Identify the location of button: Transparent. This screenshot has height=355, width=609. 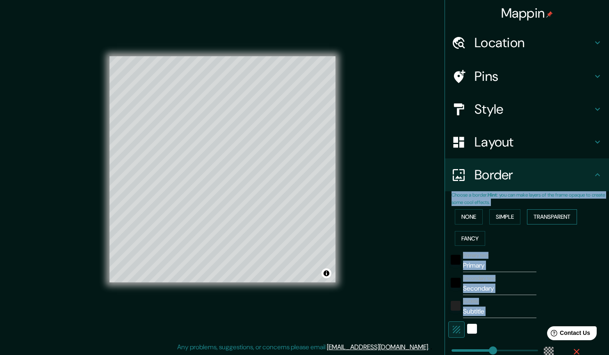
(552, 217).